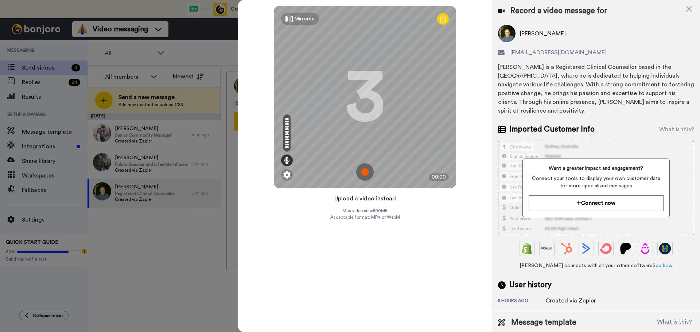 Image resolution: width=700 pixels, height=332 pixels. What do you see at coordinates (365, 211) in the screenshot?
I see `span: Max video size: 500 MB` at bounding box center [365, 211].